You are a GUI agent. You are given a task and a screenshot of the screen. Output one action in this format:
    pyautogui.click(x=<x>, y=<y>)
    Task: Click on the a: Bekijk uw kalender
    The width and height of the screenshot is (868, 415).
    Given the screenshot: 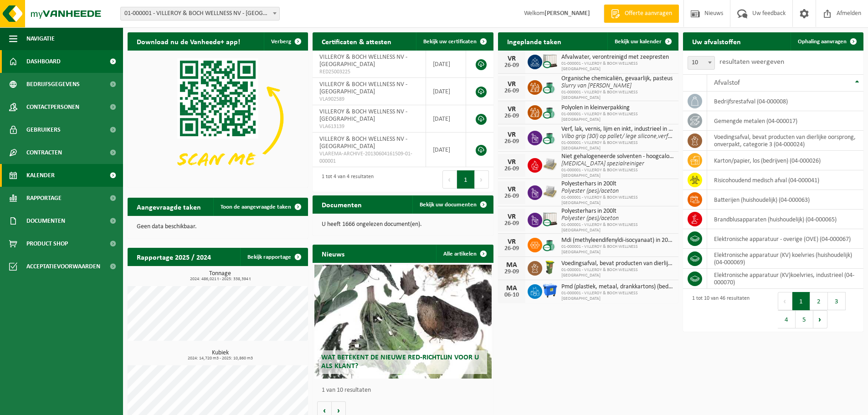 What is the action you would take?
    pyautogui.click(x=642, y=42)
    